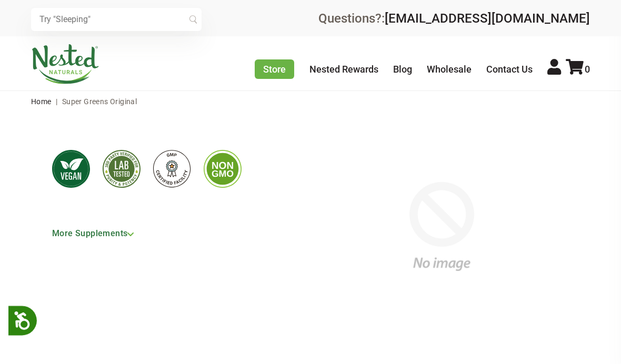 The height and width of the screenshot is (364, 621). Describe the element at coordinates (97, 233) in the screenshot. I see `a: More Supplements` at that location.